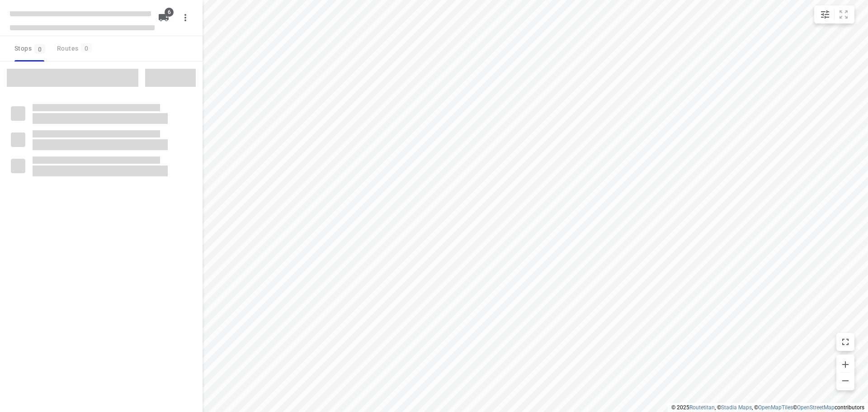 The width and height of the screenshot is (868, 412). Describe the element at coordinates (768, 407) in the screenshot. I see `li: © 2025 , © , © © contributors` at that location.